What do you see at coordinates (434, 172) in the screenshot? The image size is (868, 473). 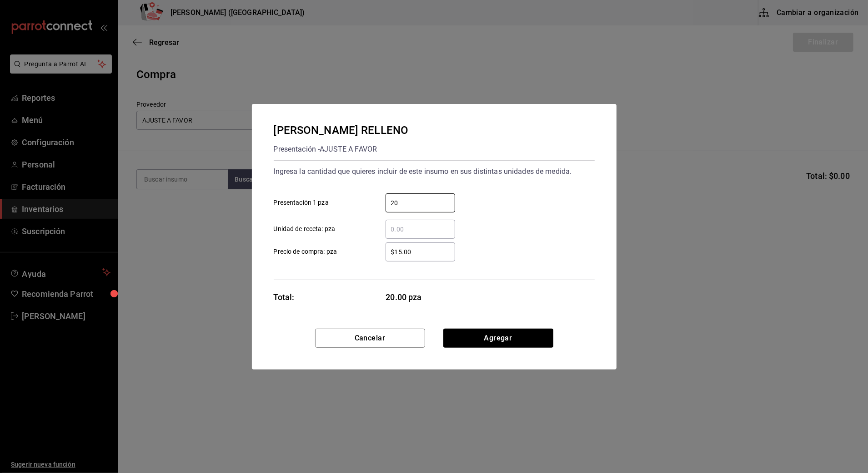 I see `div: Ingresa la cantidad que quieres incluir de este insumo en sus distintas unidades de medida.` at bounding box center [434, 172].